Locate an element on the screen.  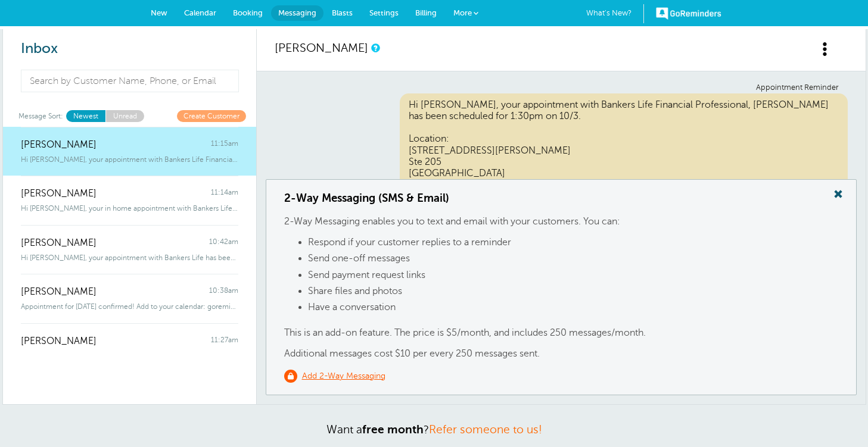
span: 11:15am is located at coordinates (225, 145).